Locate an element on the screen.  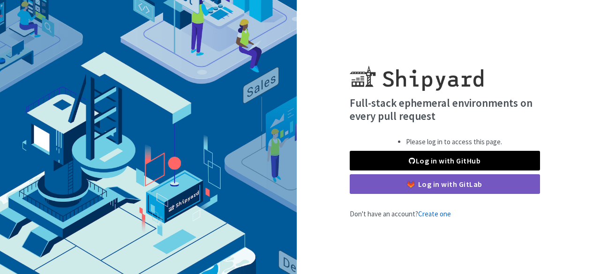
li: Please log in to access this page. is located at coordinates (454, 142).